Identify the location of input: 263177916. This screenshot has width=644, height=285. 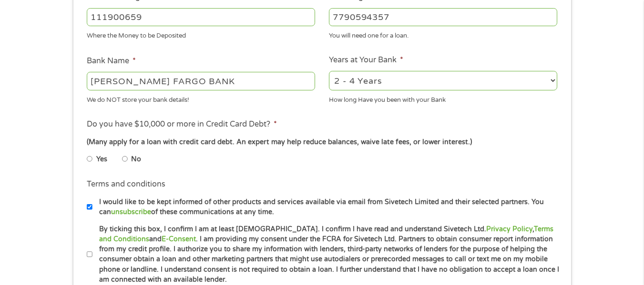
(201, 17).